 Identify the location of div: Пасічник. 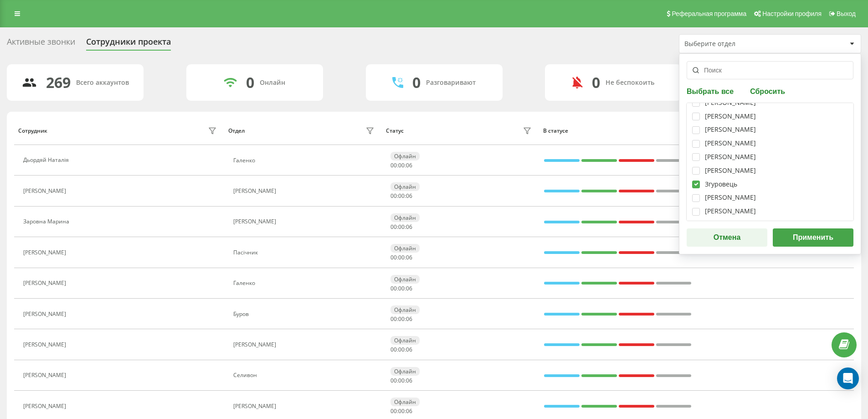
(305, 252).